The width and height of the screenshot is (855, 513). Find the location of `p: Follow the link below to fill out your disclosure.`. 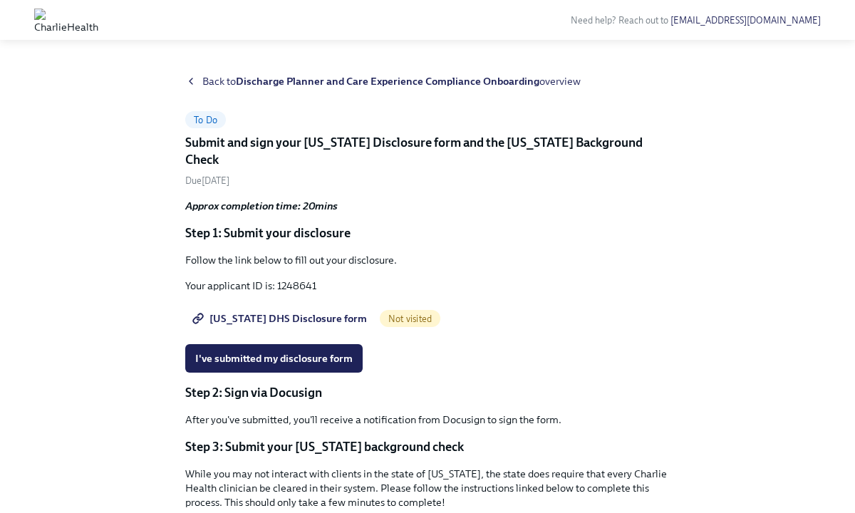

p: Follow the link below to fill out your disclosure. is located at coordinates (427, 260).